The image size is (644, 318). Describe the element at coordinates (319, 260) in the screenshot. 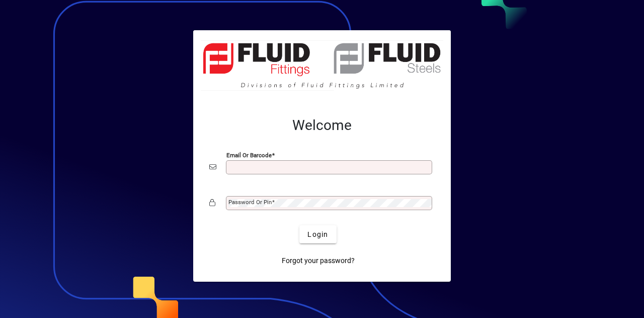

I see `a: Forgot your password?` at that location.